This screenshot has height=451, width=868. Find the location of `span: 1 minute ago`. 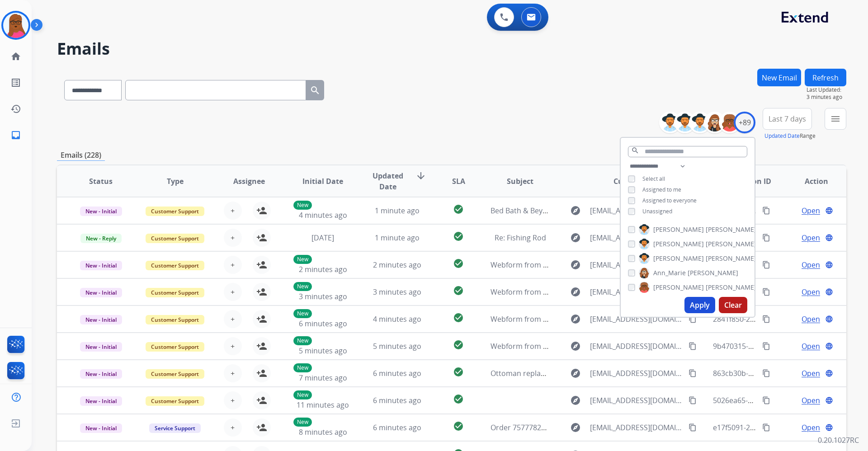

span: 1 minute ago is located at coordinates (397, 237).